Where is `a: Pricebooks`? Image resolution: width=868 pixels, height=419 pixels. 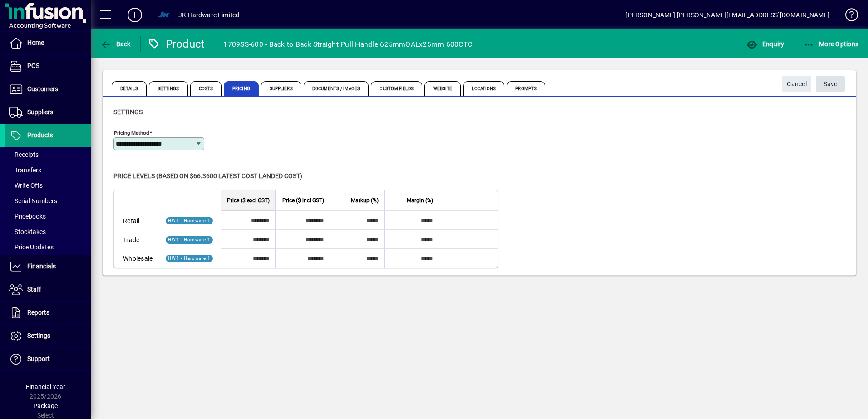
a: Pricebooks is located at coordinates (48, 217).